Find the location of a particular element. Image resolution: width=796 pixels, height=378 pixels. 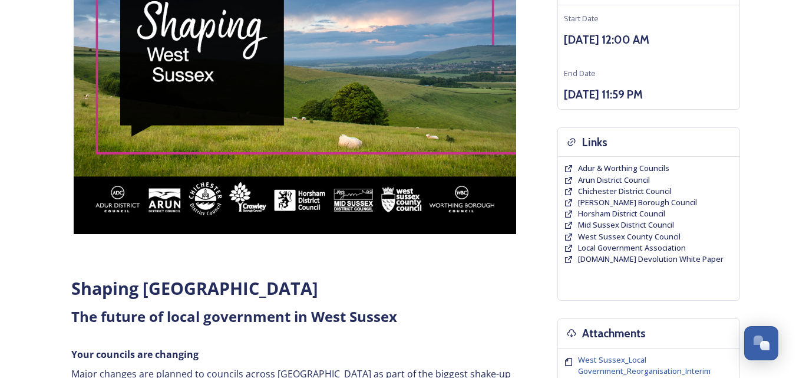

span: Adur & Worthing Councils is located at coordinates (623, 168).